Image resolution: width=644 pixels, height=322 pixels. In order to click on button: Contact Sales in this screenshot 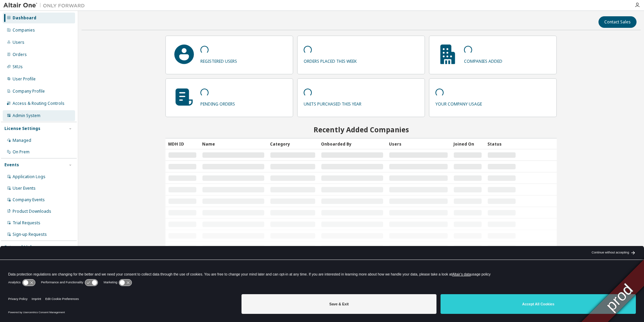, I will do `click(618, 22)`.